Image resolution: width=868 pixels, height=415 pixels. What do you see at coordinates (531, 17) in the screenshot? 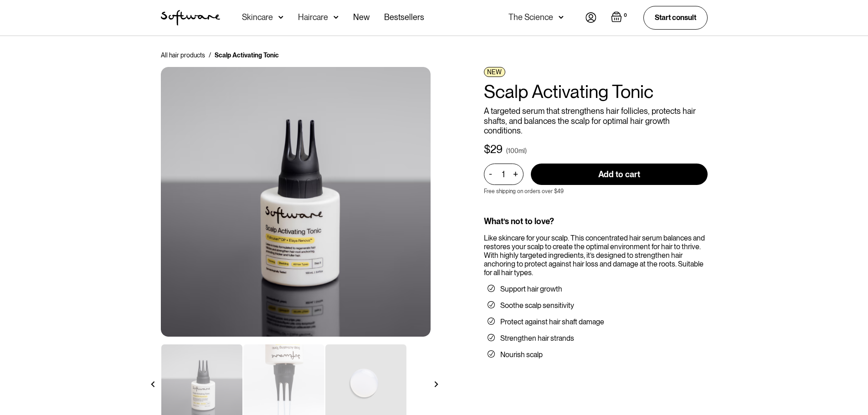
I see `div: The Science` at bounding box center [531, 17].